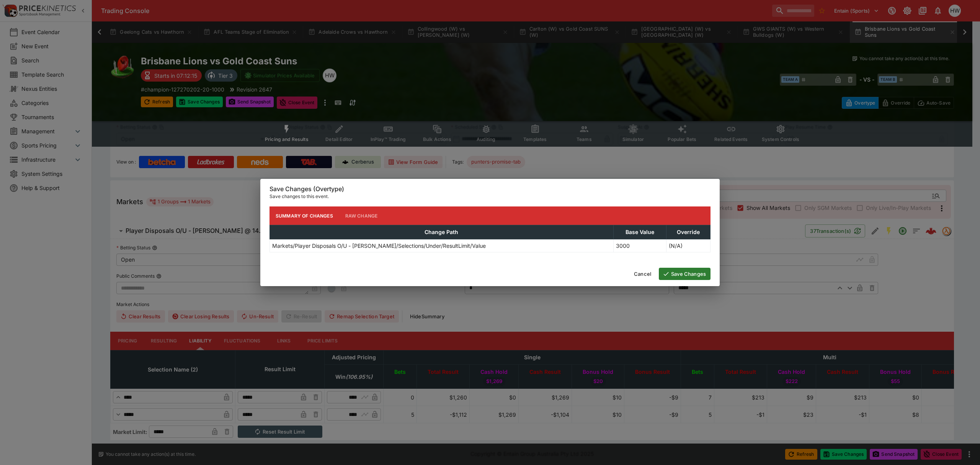  I want to click on td: (N/A), so click(688, 246).